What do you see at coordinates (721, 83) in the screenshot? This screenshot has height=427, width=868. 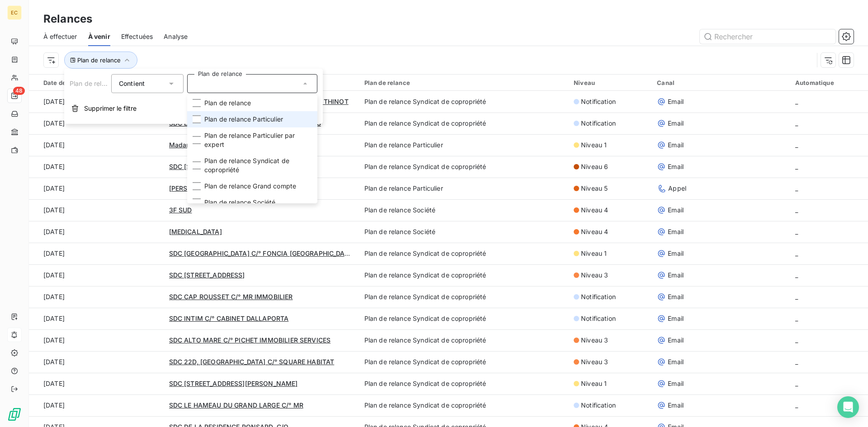 I see `div: Canal` at bounding box center [721, 83].